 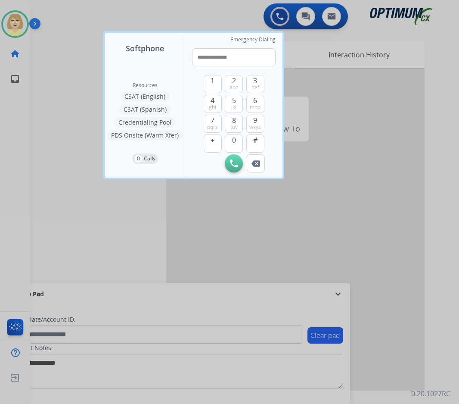 What do you see at coordinates (212, 81) in the screenshot?
I see `span: 1` at bounding box center [212, 81].